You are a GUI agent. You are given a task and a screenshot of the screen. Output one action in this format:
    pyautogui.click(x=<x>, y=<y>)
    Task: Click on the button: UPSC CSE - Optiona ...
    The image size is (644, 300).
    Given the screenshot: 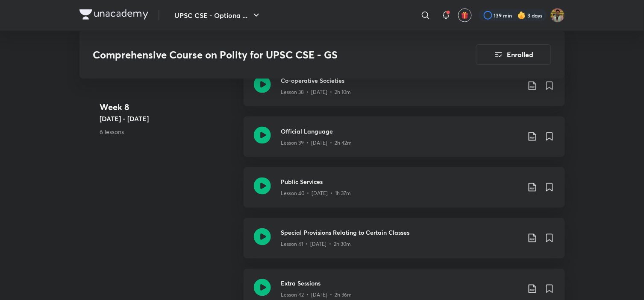 What is the action you would take?
    pyautogui.click(x=218, y=16)
    